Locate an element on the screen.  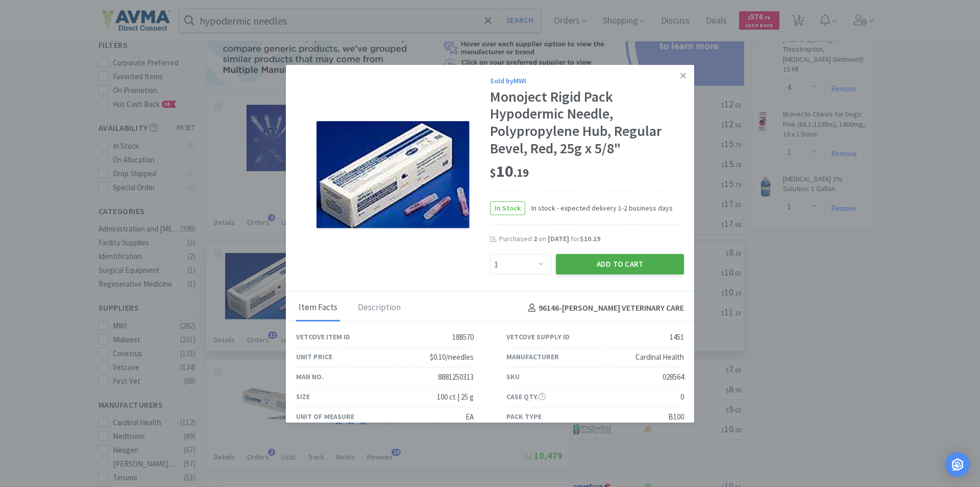
span: 10 is located at coordinates (509, 171).